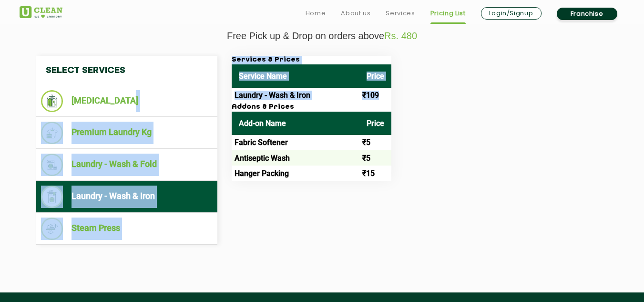 This screenshot has height=302, width=644. Describe the element at coordinates (52, 164) in the screenshot. I see `img: Laundry - Wash & Fold` at that location.